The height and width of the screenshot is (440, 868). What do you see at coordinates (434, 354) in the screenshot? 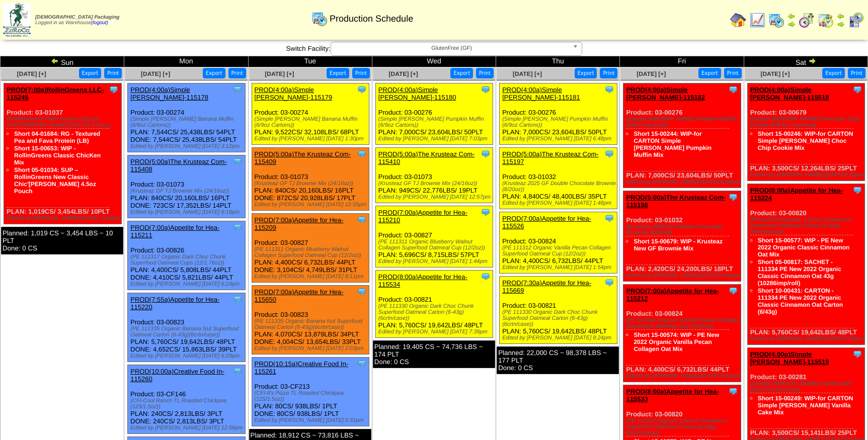
I see `div: Planned: 19,405 CS ~ 74,736 LBS ~ 174 PLT Done: 0 CS` at bounding box center [434, 354].